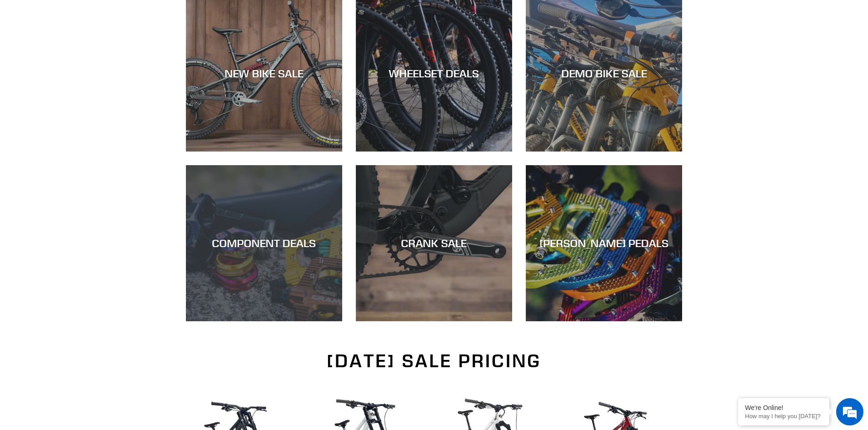 The height and width of the screenshot is (430, 868). Describe the element at coordinates (784, 408) in the screenshot. I see `div: We're Online!` at that location.